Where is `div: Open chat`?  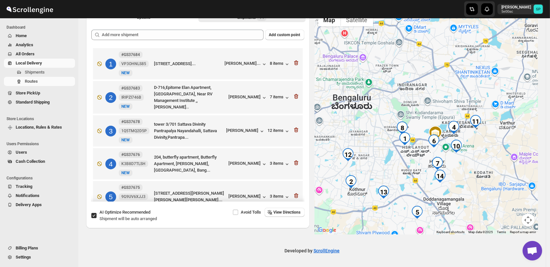
div: Open chat is located at coordinates (532, 251).